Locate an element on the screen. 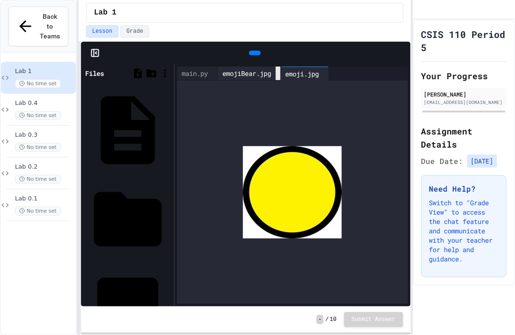 The height and width of the screenshot is (335, 515). h3: Need Help? is located at coordinates (464, 189).